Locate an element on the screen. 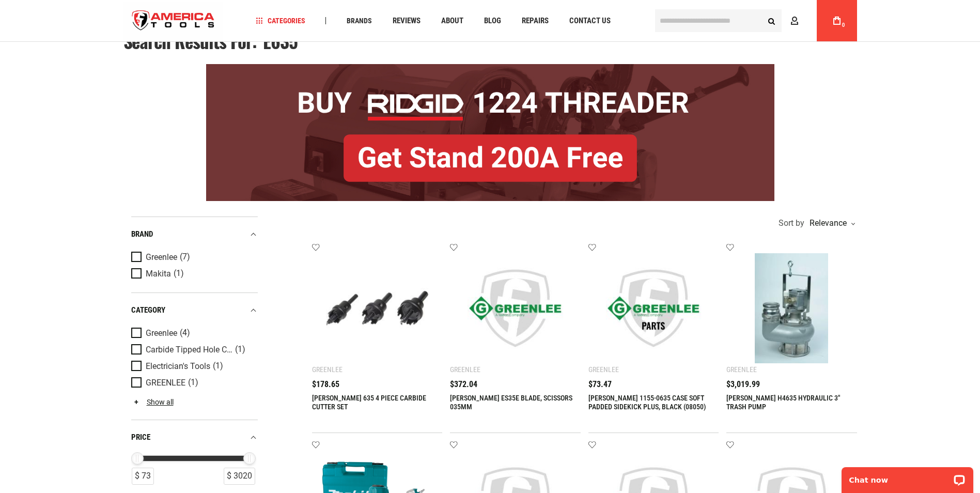  span: $3,019.99 is located at coordinates (743, 385).